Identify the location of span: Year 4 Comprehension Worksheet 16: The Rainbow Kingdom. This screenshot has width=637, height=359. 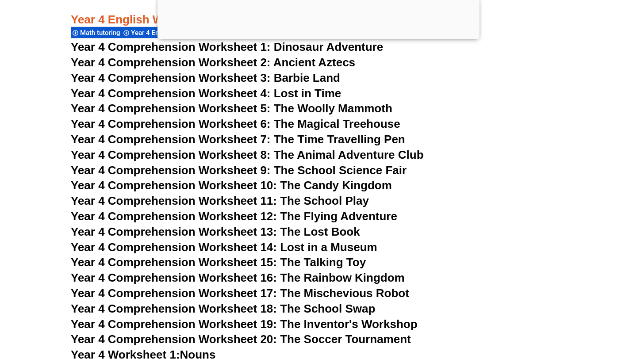
(238, 278).